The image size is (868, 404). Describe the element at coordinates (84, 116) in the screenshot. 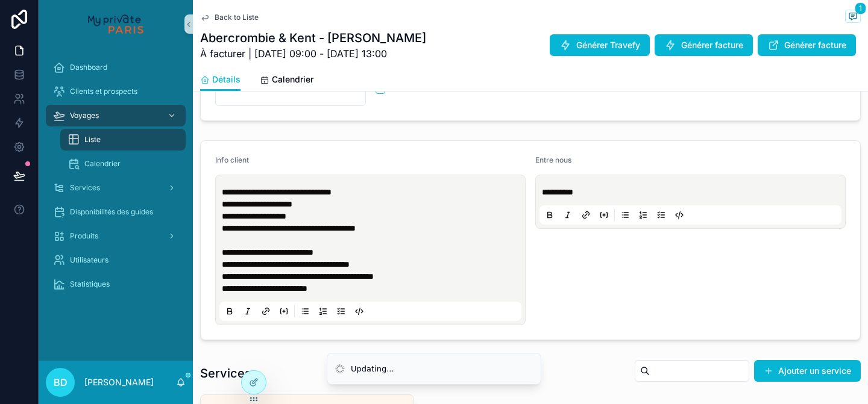

I see `span: Voyages` at that location.